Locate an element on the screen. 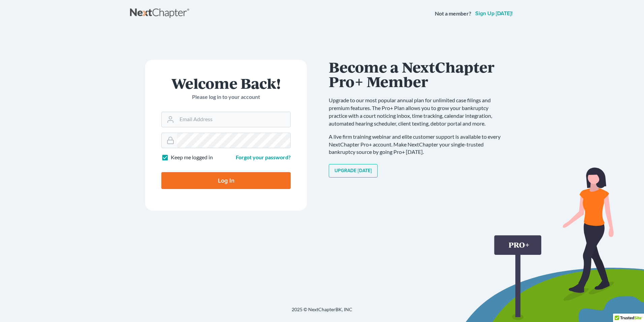 This screenshot has height=322, width=644. p: Please log in to your account is located at coordinates (226, 96).